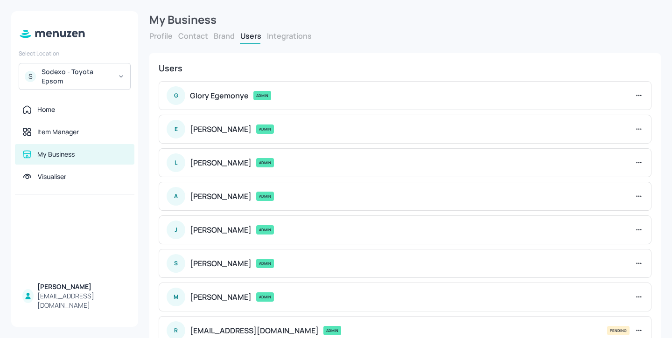 The width and height of the screenshot is (672, 338). What do you see at coordinates (176, 230) in the screenshot?
I see `div: J` at bounding box center [176, 230].